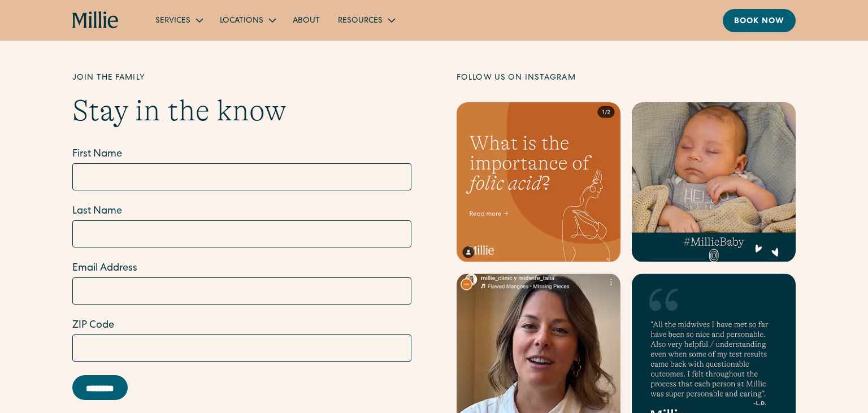 This screenshot has height=413, width=868. What do you see at coordinates (242, 78) in the screenshot?
I see `div: Join the family` at bounding box center [242, 78].